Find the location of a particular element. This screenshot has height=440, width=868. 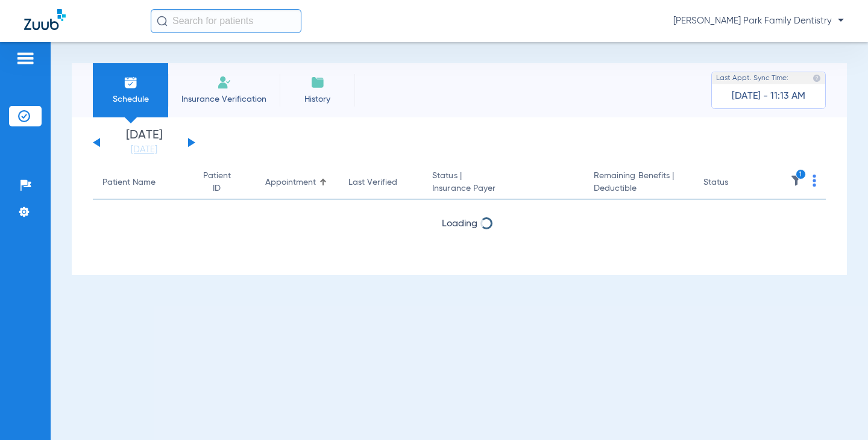

th: Status is located at coordinates (734, 183).